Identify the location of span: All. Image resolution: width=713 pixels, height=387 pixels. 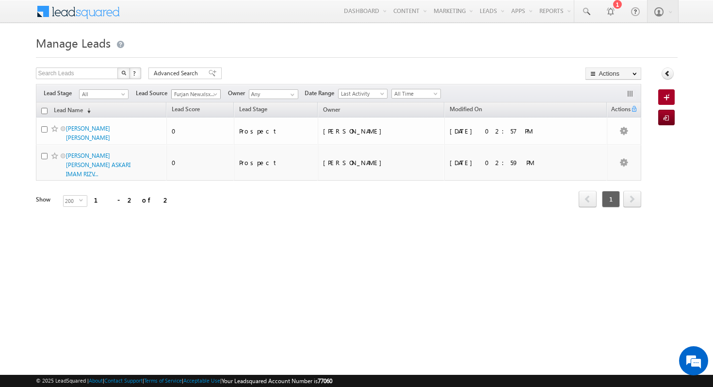
(102, 94).